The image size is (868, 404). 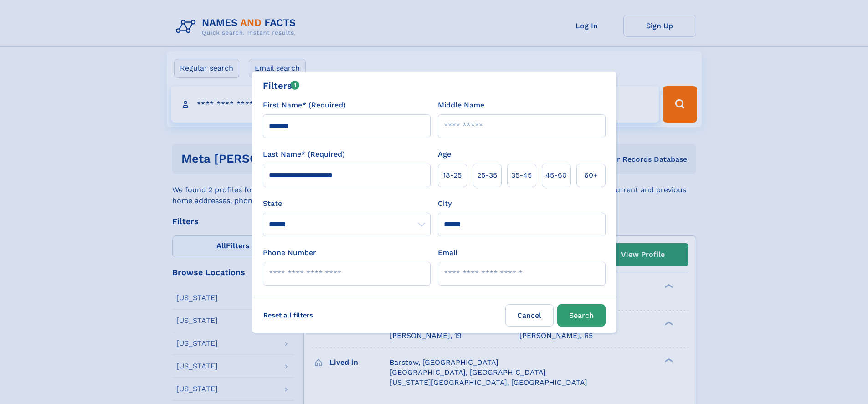 I want to click on label: First Name* (Required), so click(x=304, y=105).